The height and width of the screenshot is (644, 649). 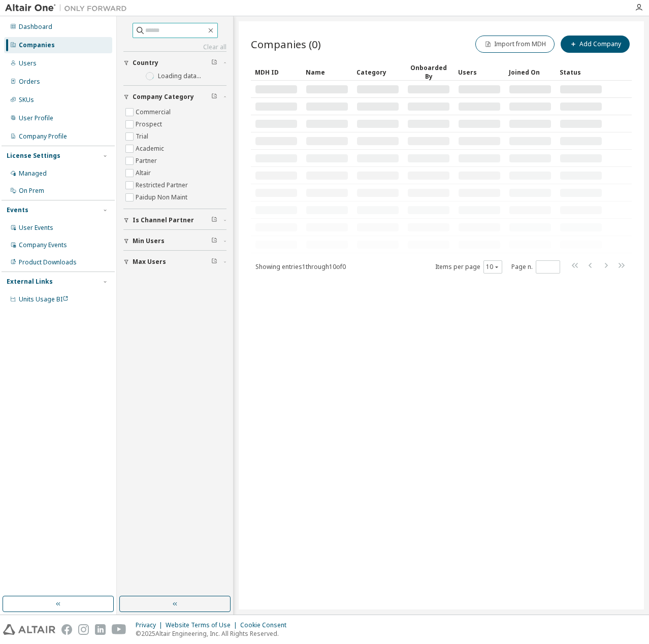 What do you see at coordinates (163, 220) in the screenshot?
I see `span: Is Channel Partner` at bounding box center [163, 220].